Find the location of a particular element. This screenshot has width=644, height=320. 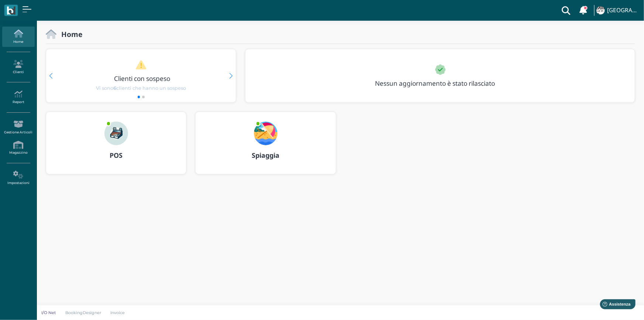

div: Previous slide is located at coordinates (50, 76).